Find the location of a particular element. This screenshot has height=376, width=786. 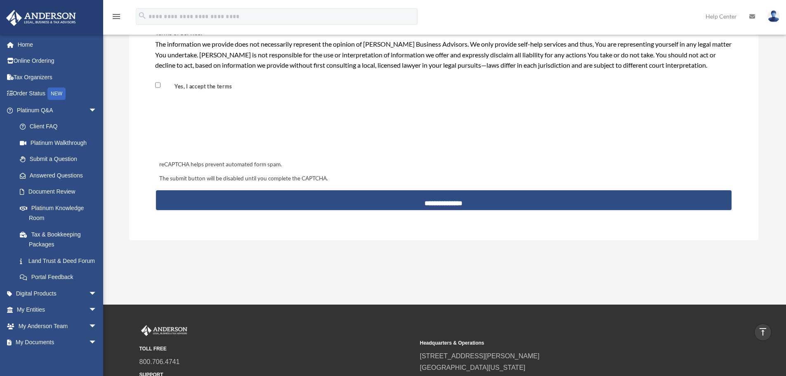

a: My Documentsarrow_drop_down is located at coordinates (57, 343).